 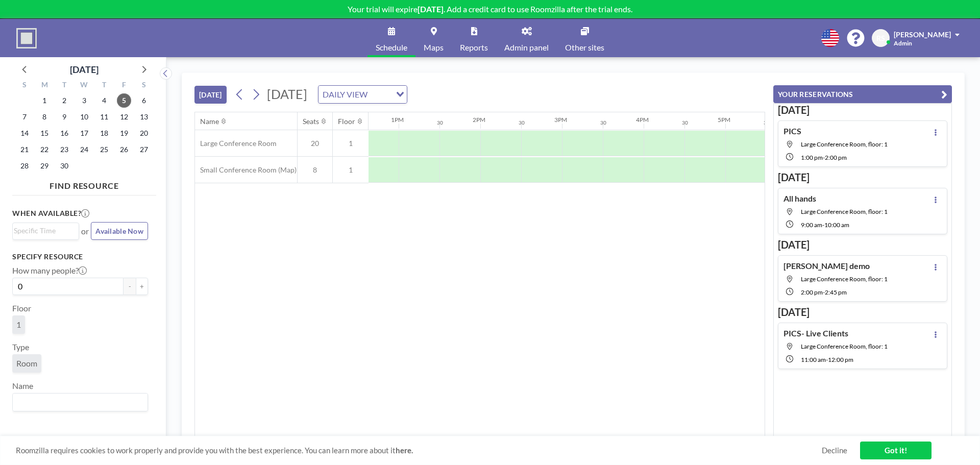 What do you see at coordinates (64, 117) in the screenshot?
I see `span: Tuesday, September 9, 2025` at bounding box center [64, 117].